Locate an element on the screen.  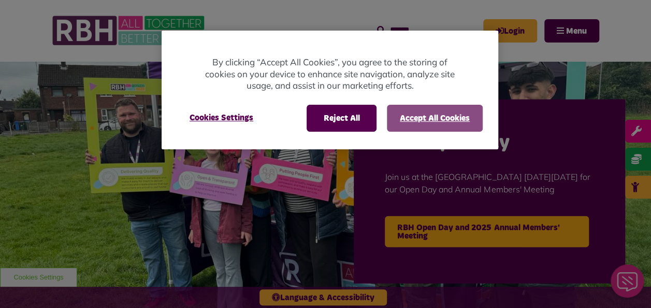
div: Cookie banner is located at coordinates (330, 90).